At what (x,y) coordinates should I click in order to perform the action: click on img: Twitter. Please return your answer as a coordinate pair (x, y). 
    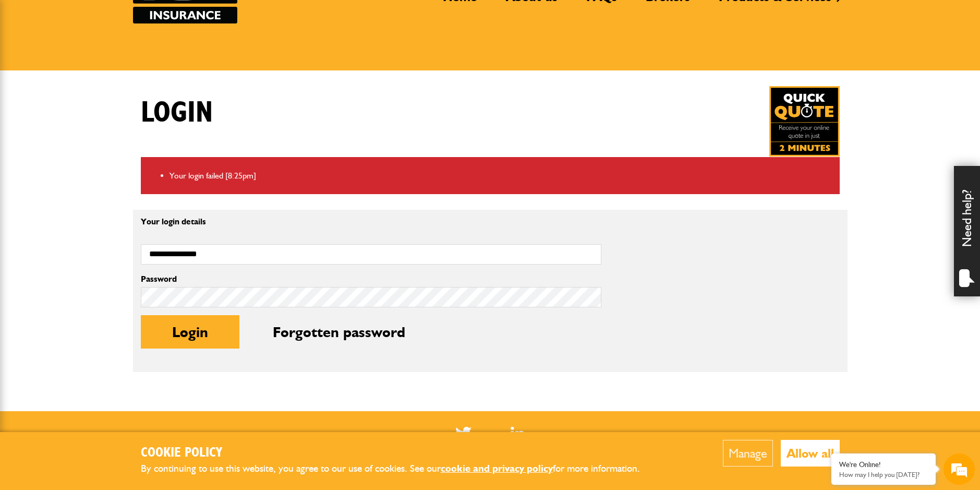
    Looking at the image, I should click on (463, 433).